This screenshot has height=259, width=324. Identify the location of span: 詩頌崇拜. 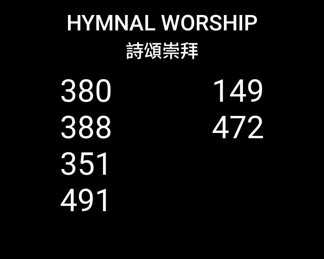
(162, 49).